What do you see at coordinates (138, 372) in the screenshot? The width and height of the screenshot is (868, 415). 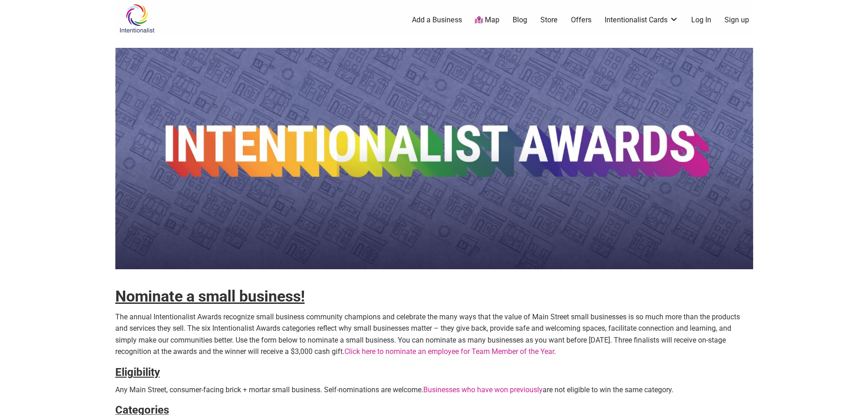 I see `strong: Eligibility` at bounding box center [138, 372].